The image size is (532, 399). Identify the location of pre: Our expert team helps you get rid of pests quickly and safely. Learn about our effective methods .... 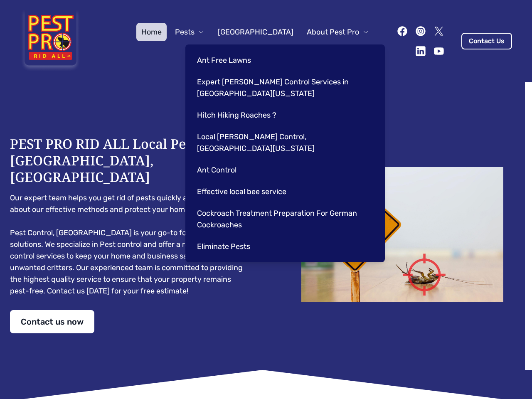
(130, 244).